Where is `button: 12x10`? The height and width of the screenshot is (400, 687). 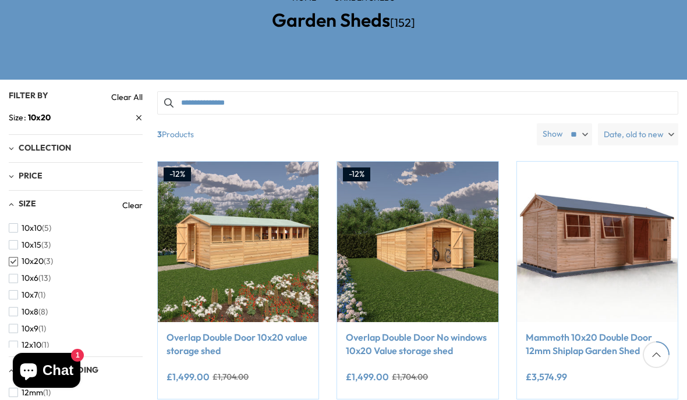
button: 12x10 is located at coordinates (29, 345).